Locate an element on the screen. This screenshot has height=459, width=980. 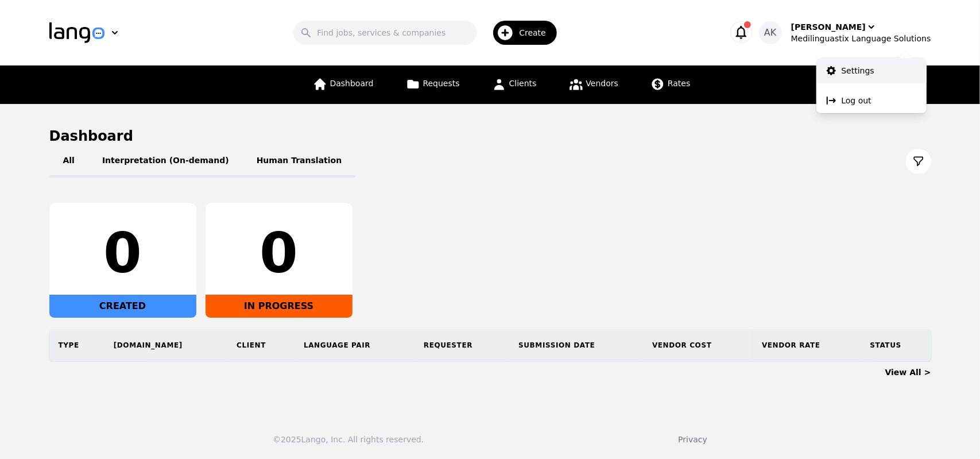
div: CREATED is located at coordinates (123, 306).